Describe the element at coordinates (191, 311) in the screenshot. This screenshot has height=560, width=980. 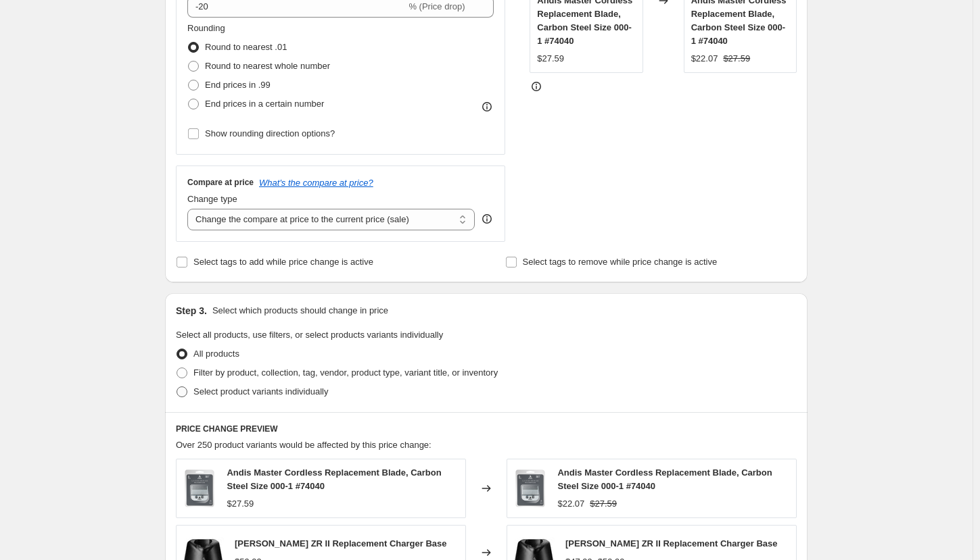
I see `h2: Step 3.` at that location.